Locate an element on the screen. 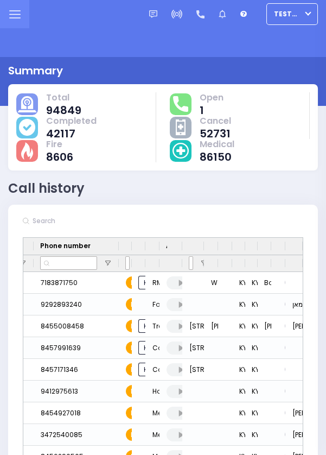 The width and height of the screenshot is (326, 455). span: 8457171346 is located at coordinates (59, 369).